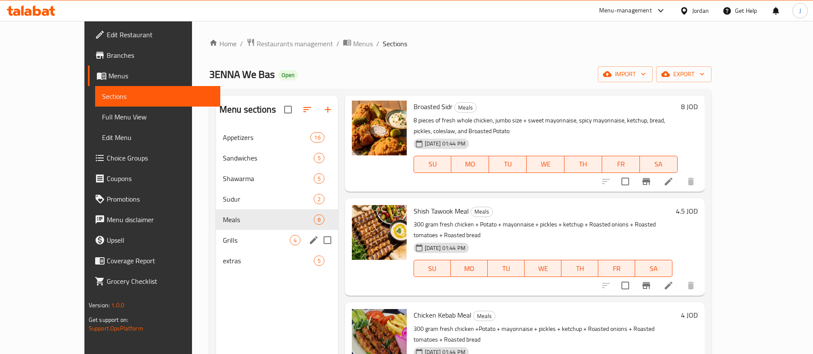 This screenshot has height=354, width=813. I want to click on span: Coverage Report, so click(160, 261).